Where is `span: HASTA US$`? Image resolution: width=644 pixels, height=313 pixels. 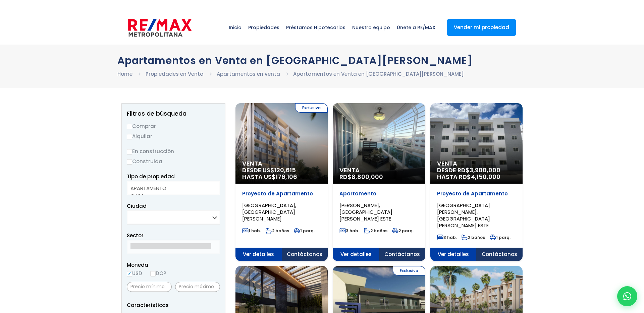
span: HASTA US$ is located at coordinates (281, 177).